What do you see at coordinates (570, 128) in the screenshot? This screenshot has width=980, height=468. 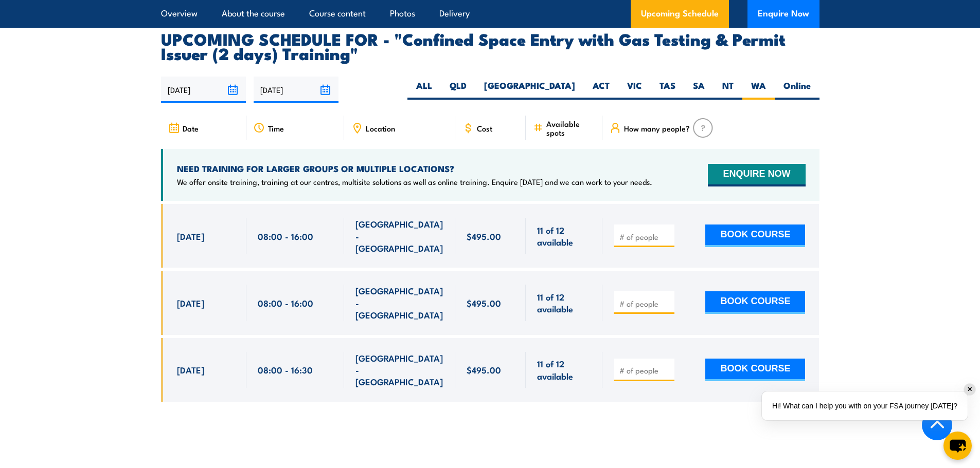 I see `span: Available spots` at bounding box center [570, 128].